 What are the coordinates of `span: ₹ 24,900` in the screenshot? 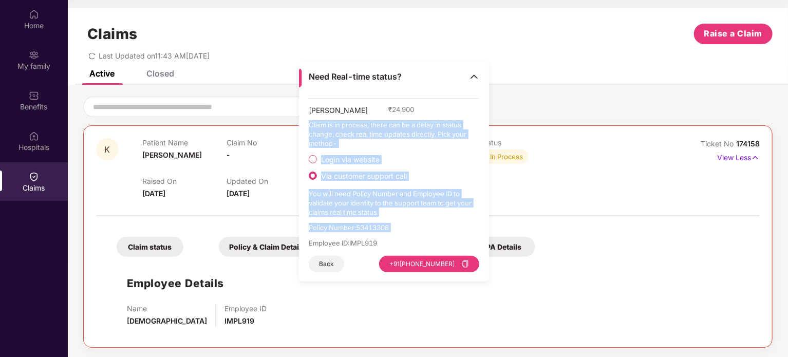 It's located at (401, 109).